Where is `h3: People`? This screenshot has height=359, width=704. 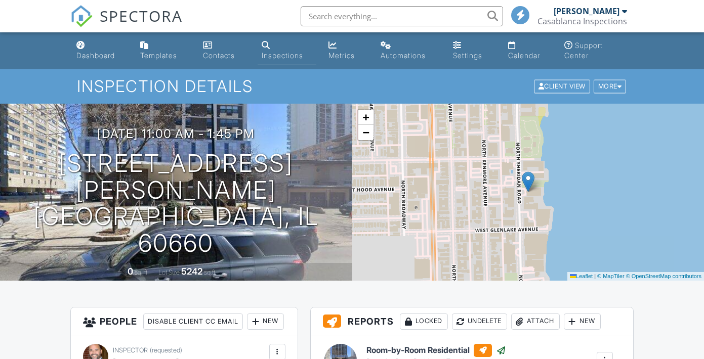
h3: People is located at coordinates (184, 322).